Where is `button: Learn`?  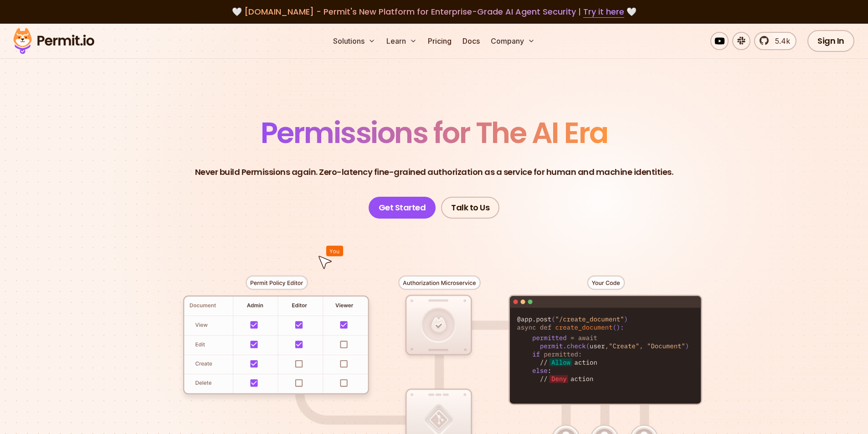 button: Learn is located at coordinates (401, 41).